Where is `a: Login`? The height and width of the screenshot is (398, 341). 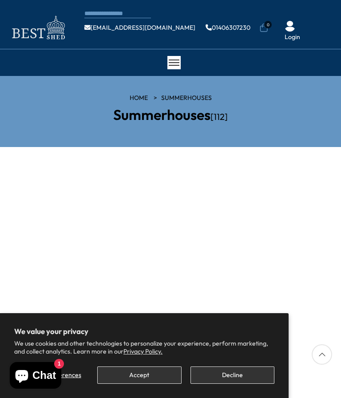
a: Login is located at coordinates (292, 37).